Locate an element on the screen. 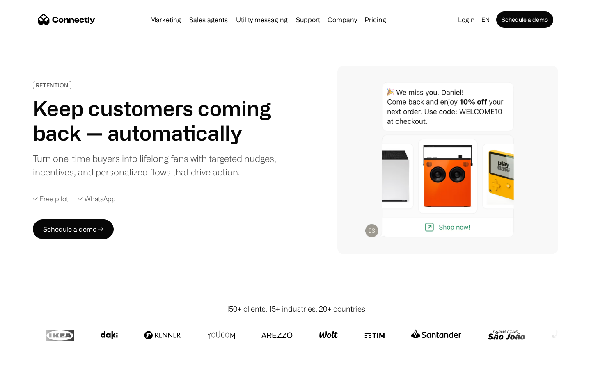 This screenshot has height=369, width=591. div: 150+ clients, 15+ industries, 20+ countries is located at coordinates (296, 309).